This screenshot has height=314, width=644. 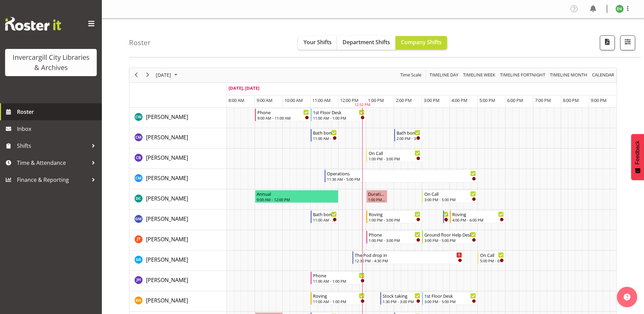 What do you see at coordinates (487, 100) in the screenshot?
I see `span: 5:00 PM` at bounding box center [487, 100].